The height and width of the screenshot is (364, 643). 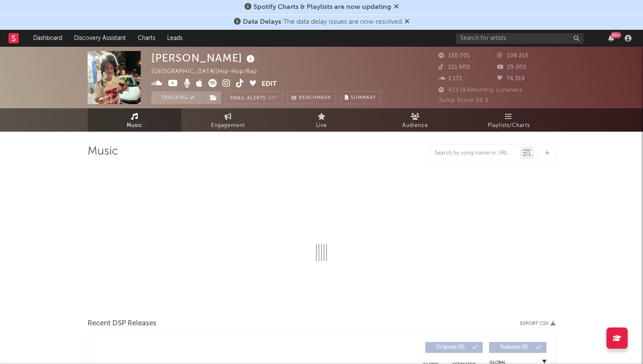 I want to click on input: Search for artists, so click(x=520, y=38).